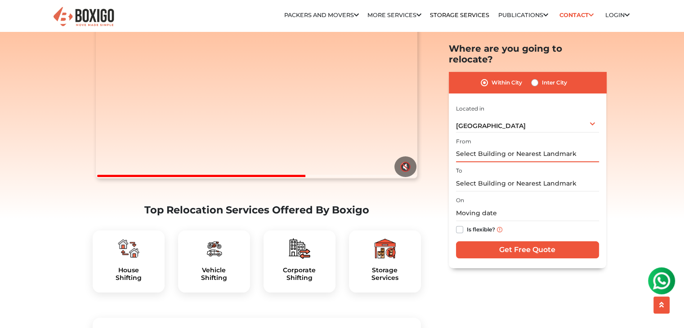  I want to click on a: Packers and Movers, so click(322, 15).